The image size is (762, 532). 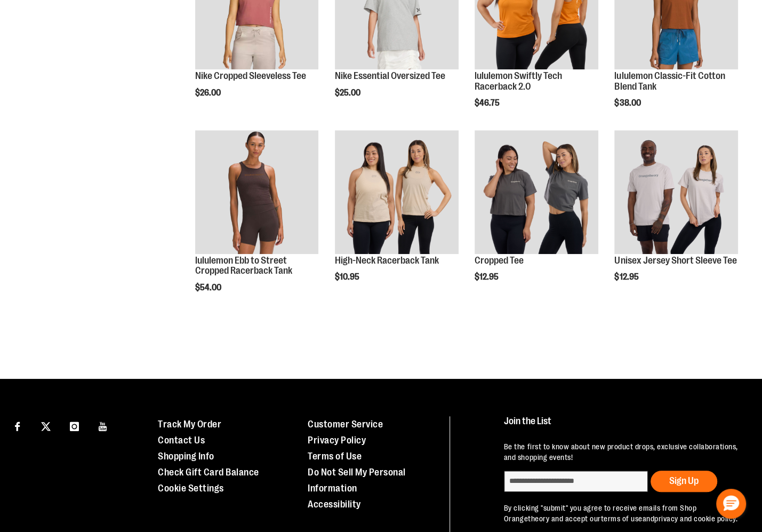 I want to click on img: OTF Womens CVC Racerback Tank Tan, so click(x=397, y=192).